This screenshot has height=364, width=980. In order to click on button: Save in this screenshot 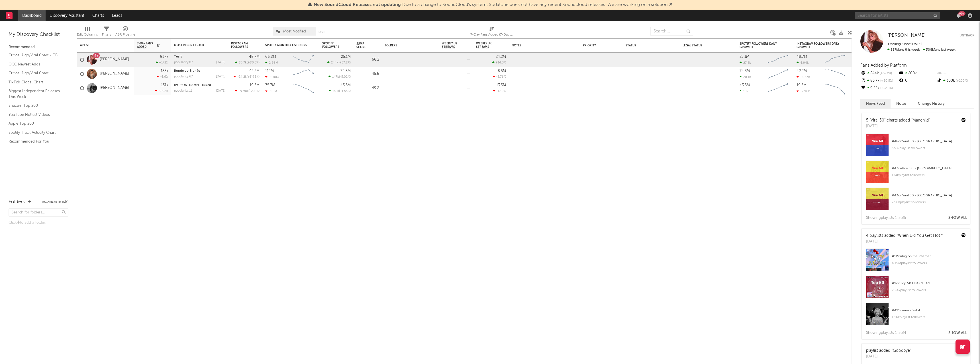, I will do `click(321, 32)`.